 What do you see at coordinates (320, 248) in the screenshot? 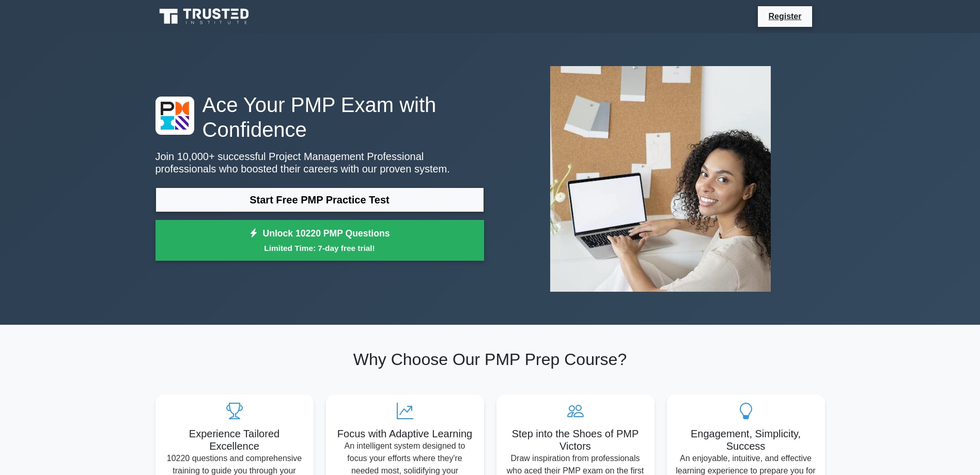
I see `small: Limited Time: 7-day free trial!` at bounding box center [320, 248].